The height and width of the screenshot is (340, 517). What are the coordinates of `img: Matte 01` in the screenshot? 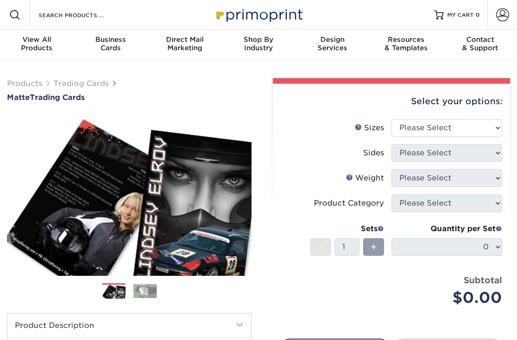 It's located at (129, 194).